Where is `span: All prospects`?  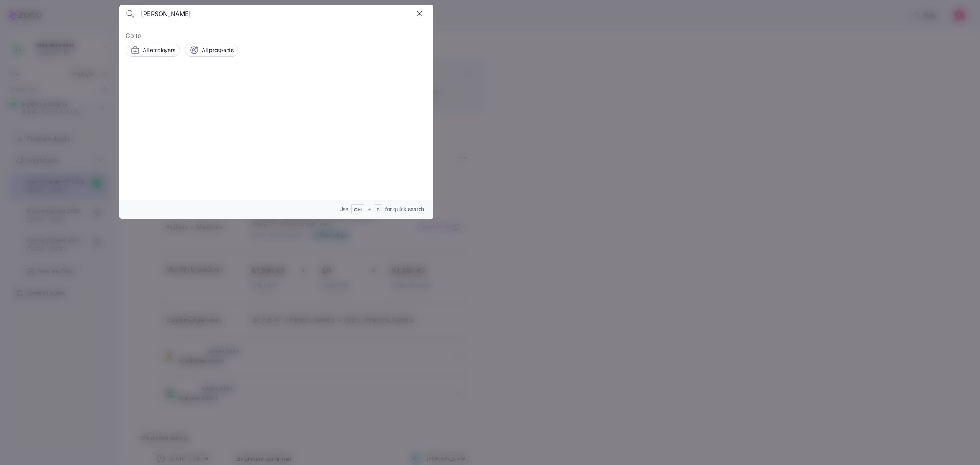
span: All prospects is located at coordinates (218, 50).